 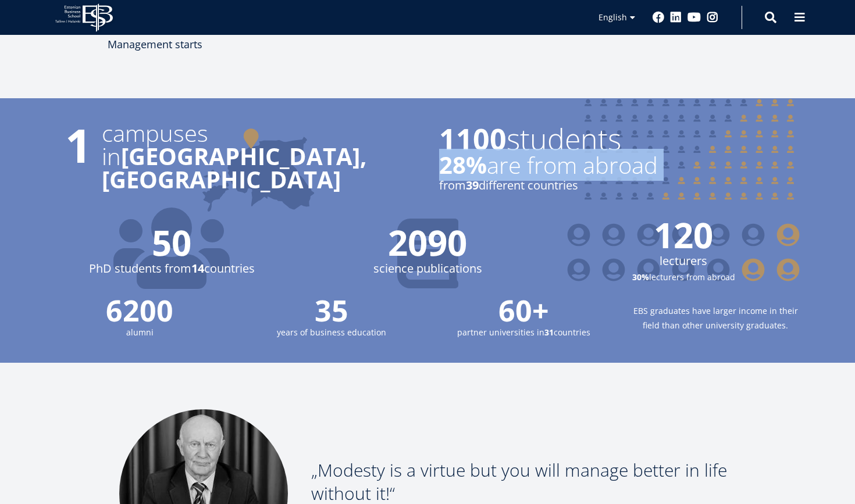 What do you see at coordinates (258, 168) in the screenshot?
I see `p: in` at bounding box center [258, 168].